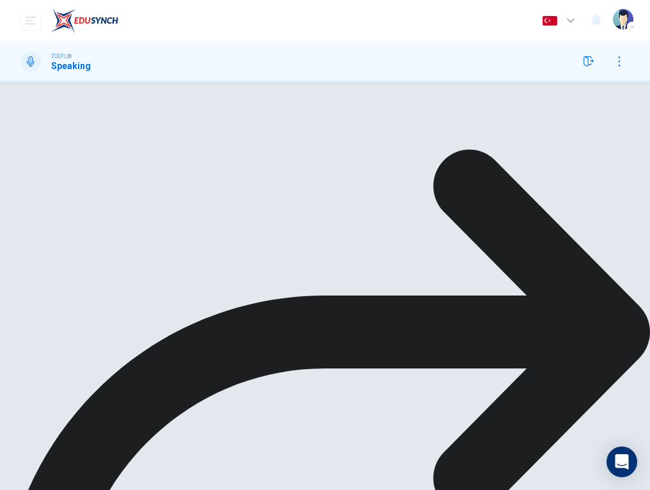 Image resolution: width=650 pixels, height=490 pixels. I want to click on h1: Speaking, so click(71, 66).